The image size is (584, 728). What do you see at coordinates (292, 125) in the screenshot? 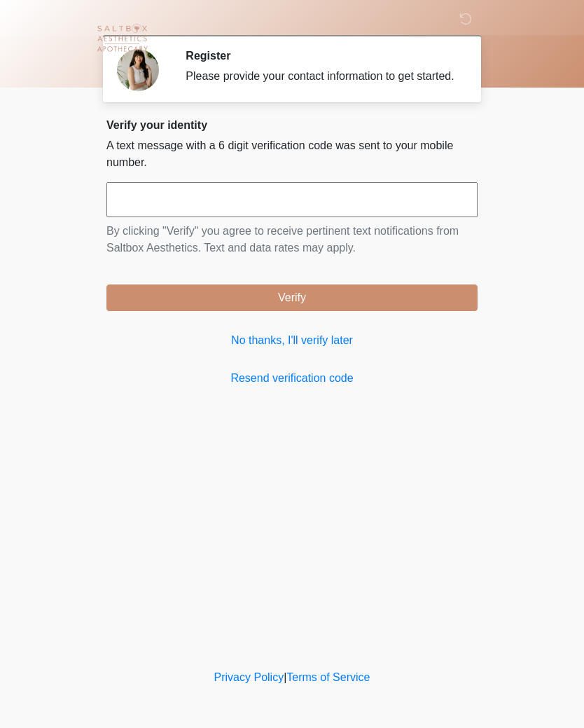
I see `h2: Verify your identity` at bounding box center [292, 125].